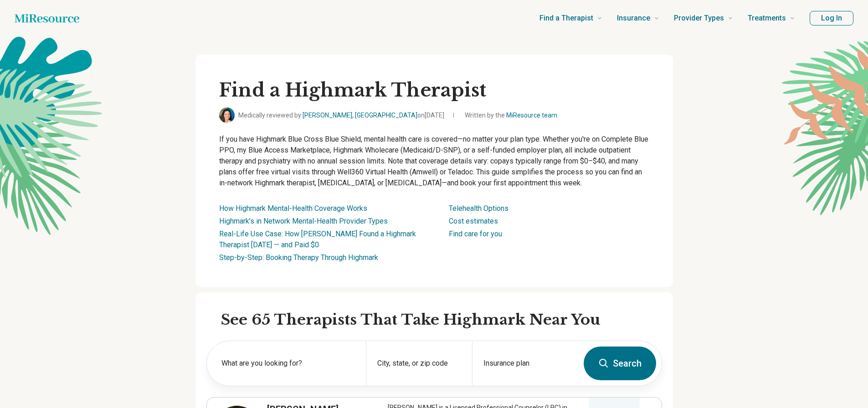 Image resolution: width=868 pixels, height=408 pixels. What do you see at coordinates (475, 233) in the screenshot?
I see `a: Find care for you` at bounding box center [475, 233].